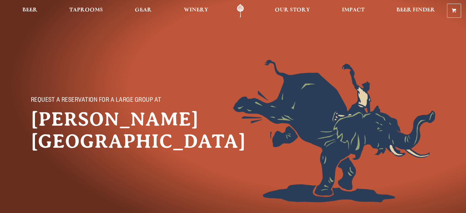  I want to click on a: Gear, so click(143, 11).